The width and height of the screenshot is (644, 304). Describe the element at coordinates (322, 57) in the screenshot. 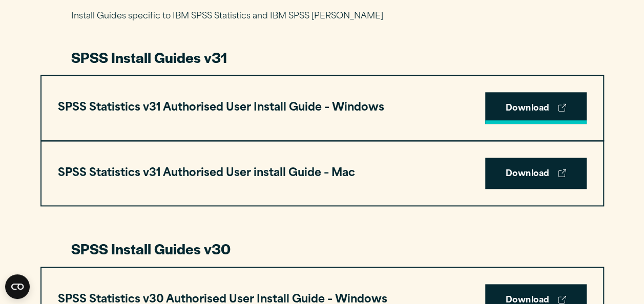

I see `h3: SPSS Install Guides v31` at that location.